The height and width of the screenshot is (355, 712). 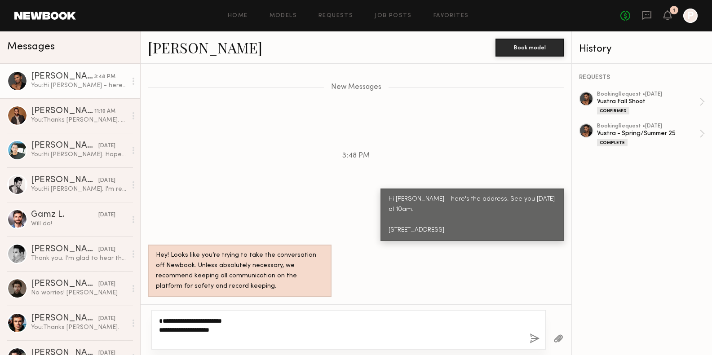 What do you see at coordinates (613, 111) in the screenshot?
I see `div: Confirmed` at bounding box center [613, 111].